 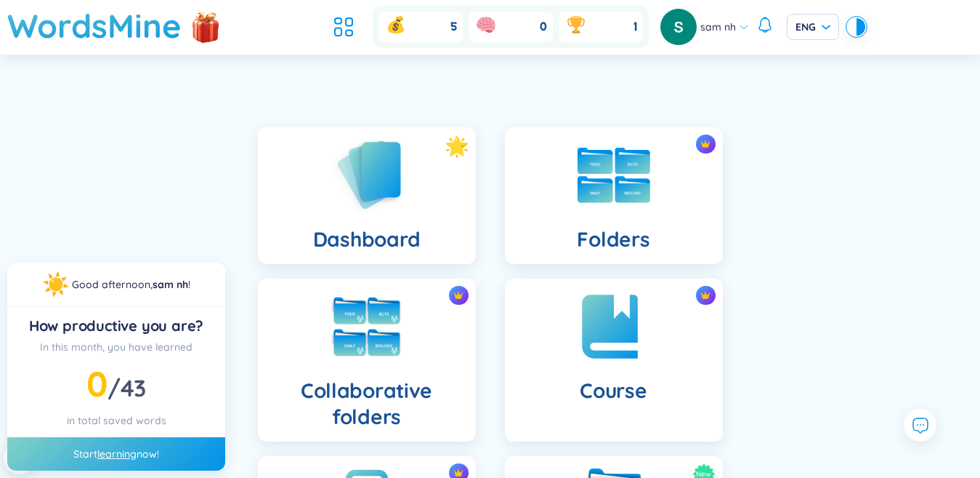 What do you see at coordinates (116, 326) in the screenshot?
I see `div: How productive you are?` at bounding box center [116, 326].